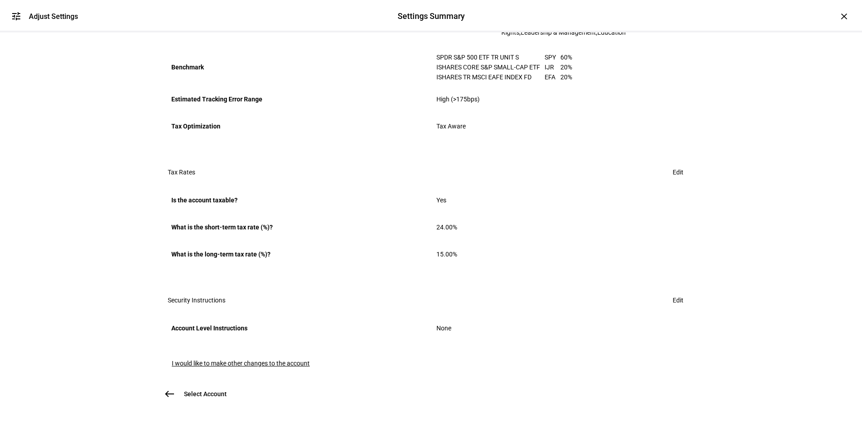 The width and height of the screenshot is (862, 430). I want to click on td: ISHARES TR MSCI EAFE INDEX FD, so click(491, 77).